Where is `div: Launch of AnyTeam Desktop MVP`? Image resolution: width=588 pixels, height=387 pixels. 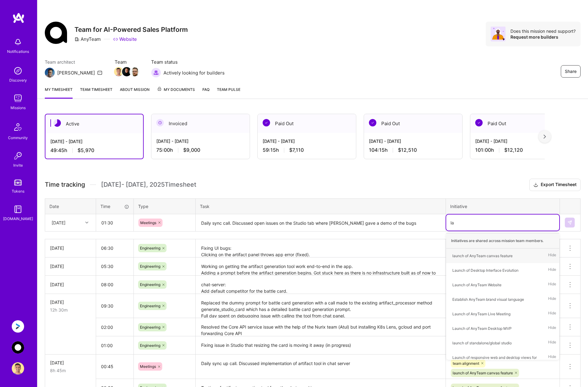 div: Launch of AnyTeam Desktop MVP is located at coordinates (482, 328).